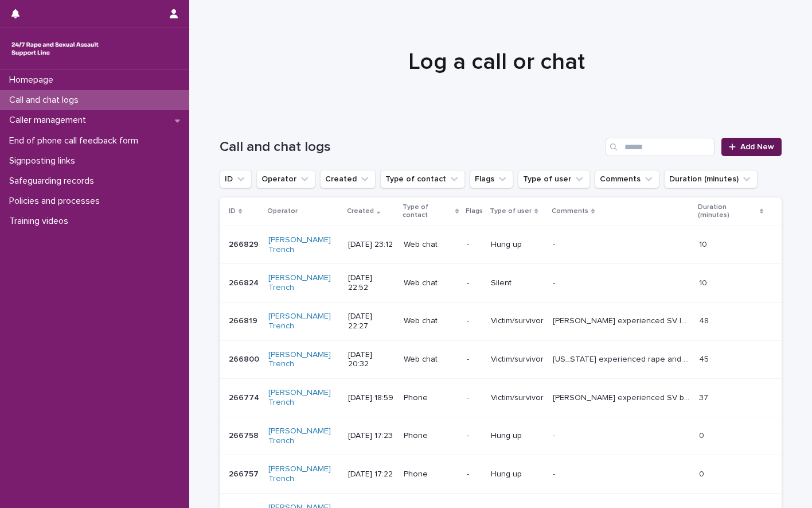  What do you see at coordinates (57, 201) in the screenshot?
I see `p: Policies and processes` at bounding box center [57, 201].